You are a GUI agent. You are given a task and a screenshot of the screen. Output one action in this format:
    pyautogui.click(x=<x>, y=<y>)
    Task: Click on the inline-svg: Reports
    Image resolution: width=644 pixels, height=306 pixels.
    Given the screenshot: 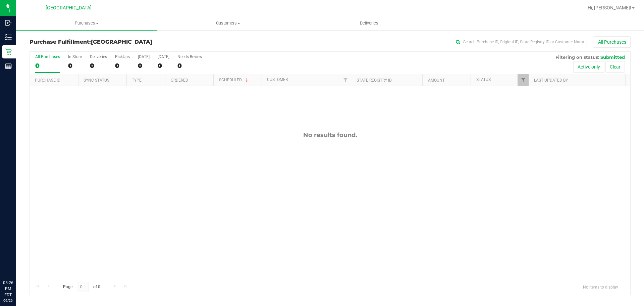 What is the action you would take?
    pyautogui.click(x=8, y=66)
    